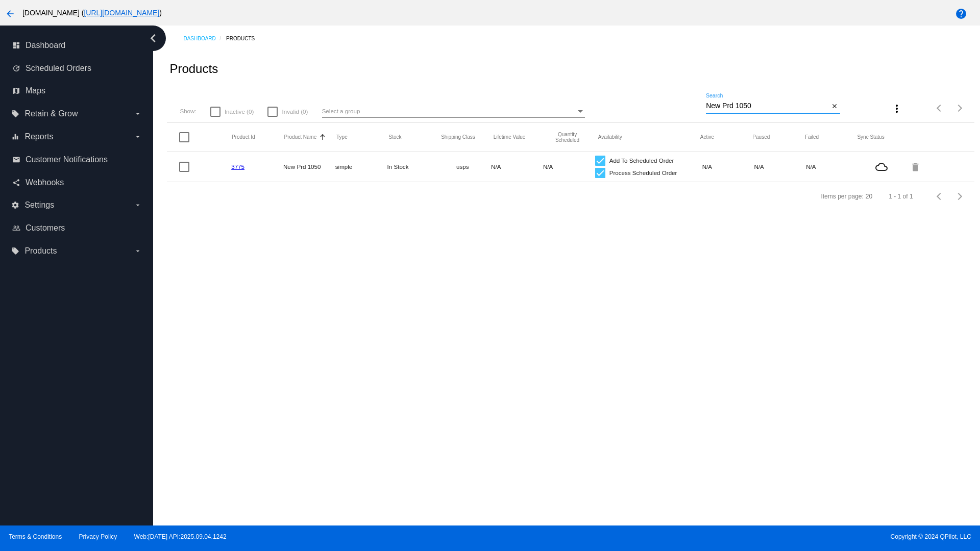 The image size is (980, 551). I want to click on a: 3775, so click(238, 167).